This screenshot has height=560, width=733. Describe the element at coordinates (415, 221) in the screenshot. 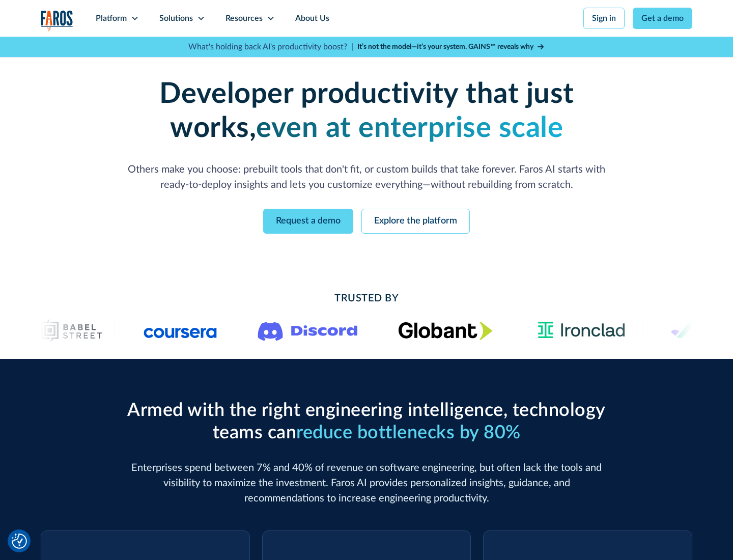

I see `a: Explore the platform` at that location.